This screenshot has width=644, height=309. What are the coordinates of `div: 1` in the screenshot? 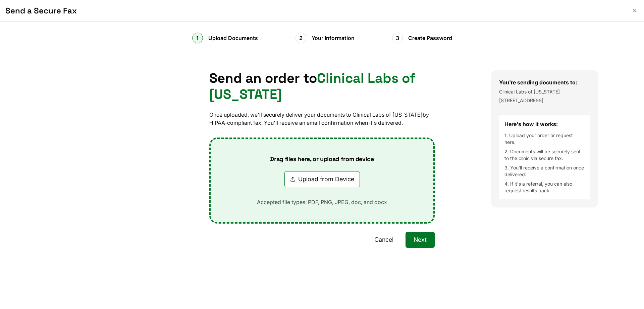 It's located at (198, 38).